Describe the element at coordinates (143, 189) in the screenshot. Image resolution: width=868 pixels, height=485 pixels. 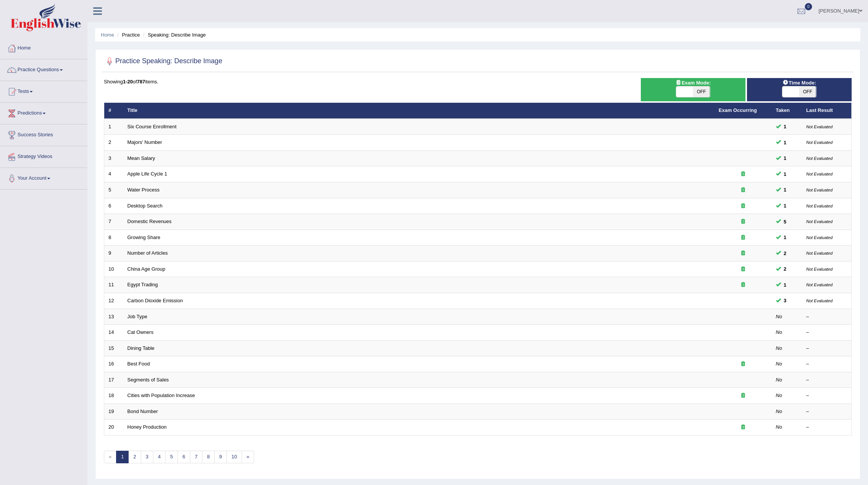
I see `a: Water Process` at that location.